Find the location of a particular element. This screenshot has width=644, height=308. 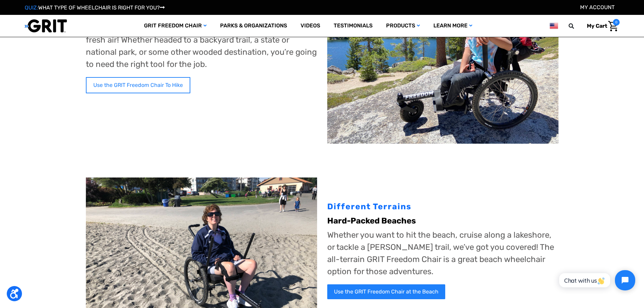

span: QUIZ: is located at coordinates (31, 7).